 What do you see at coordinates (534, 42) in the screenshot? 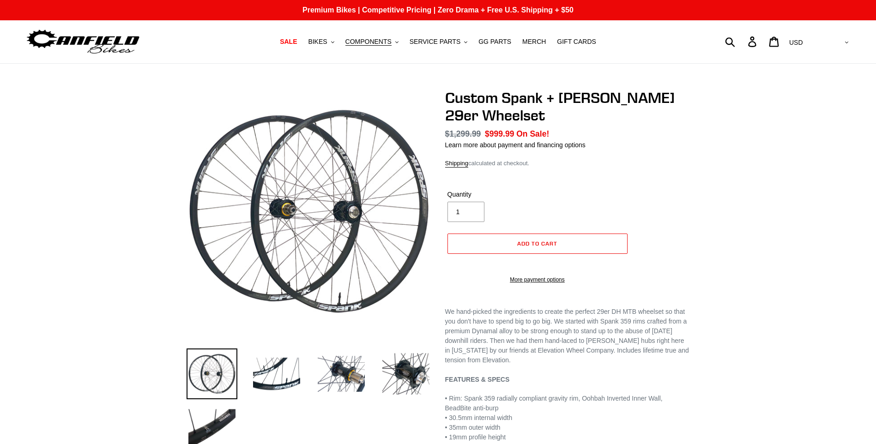
I see `span: MERCH` at bounding box center [534, 42].